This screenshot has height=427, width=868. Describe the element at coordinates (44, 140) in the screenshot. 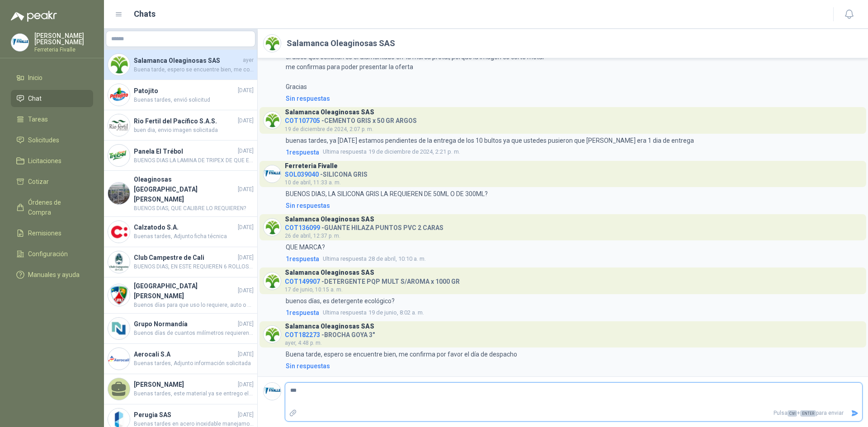

I see `span: Solicitudes` at that location.